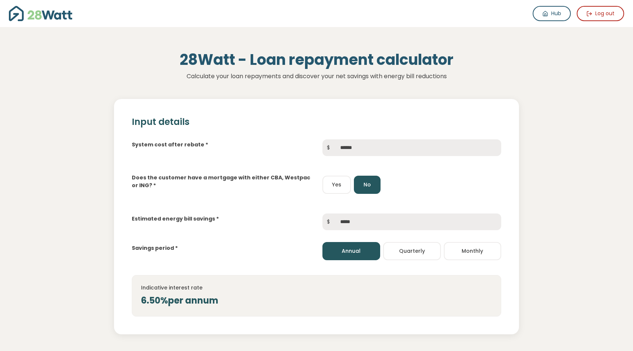  What do you see at coordinates (473, 251) in the screenshot?
I see `button: Monthly` at bounding box center [473, 251].